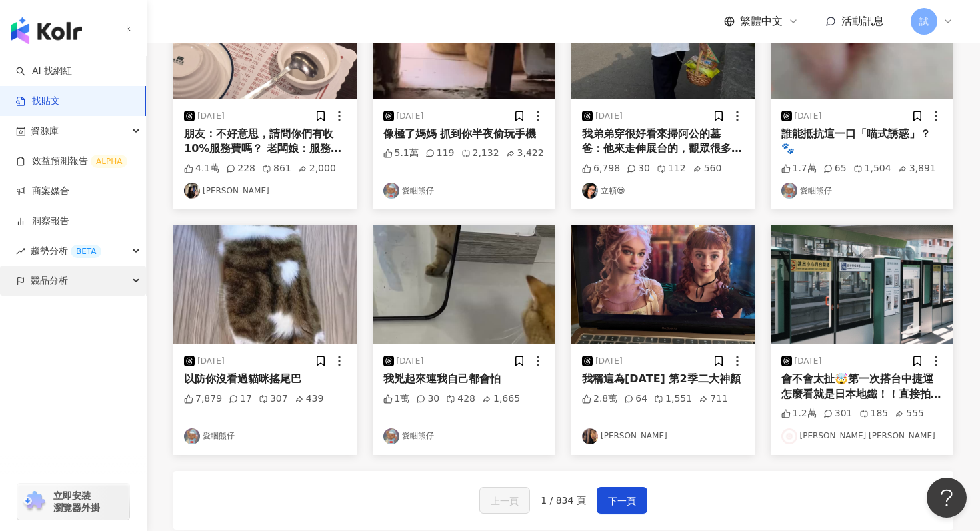  I want to click on div: 5.1萬, so click(400, 153).